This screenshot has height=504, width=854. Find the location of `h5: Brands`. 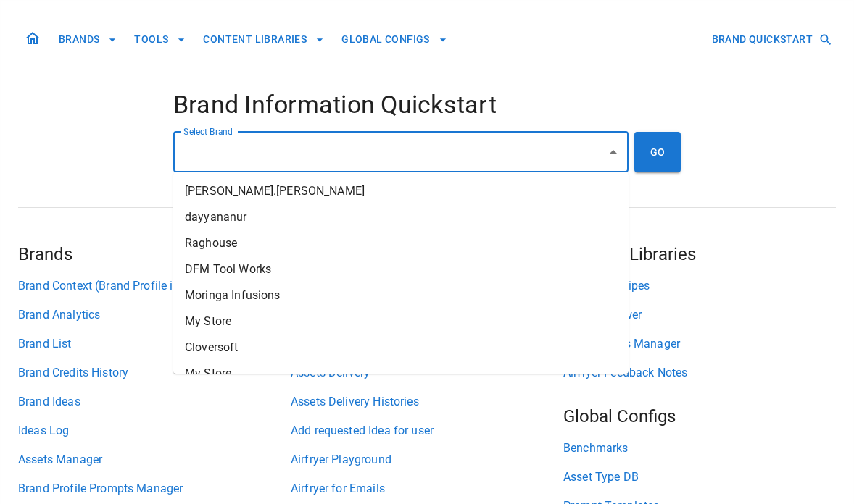

h5: Brands is located at coordinates (154, 254).